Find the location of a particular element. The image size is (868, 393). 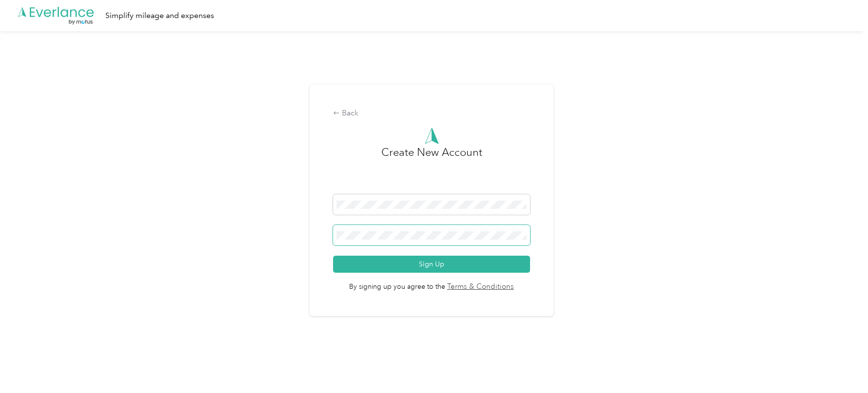

span: By signing up you agree to the is located at coordinates (431, 282).